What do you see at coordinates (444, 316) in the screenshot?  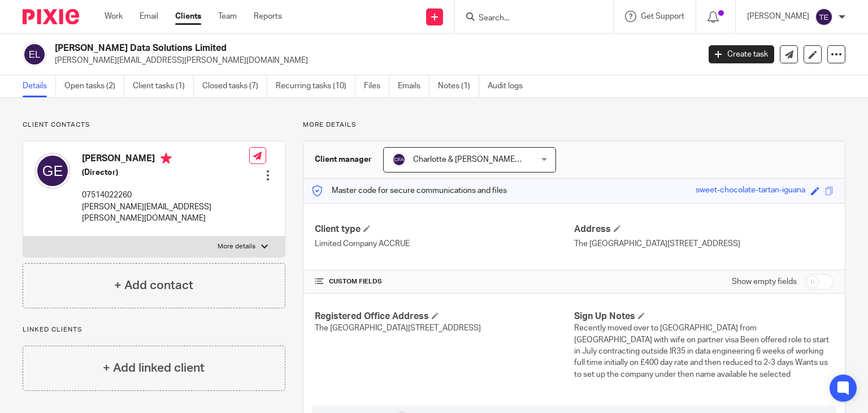 I see `h4: Registered Office Address` at bounding box center [444, 316].